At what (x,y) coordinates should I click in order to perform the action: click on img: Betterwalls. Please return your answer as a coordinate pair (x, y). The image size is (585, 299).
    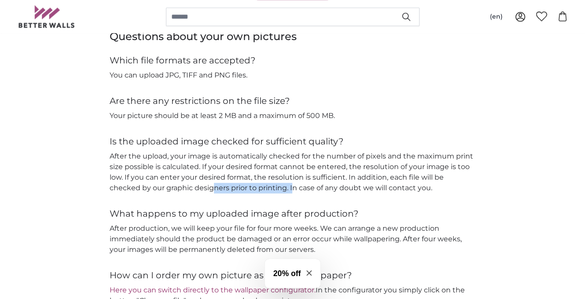
    Looking at the image, I should click on (47, 16).